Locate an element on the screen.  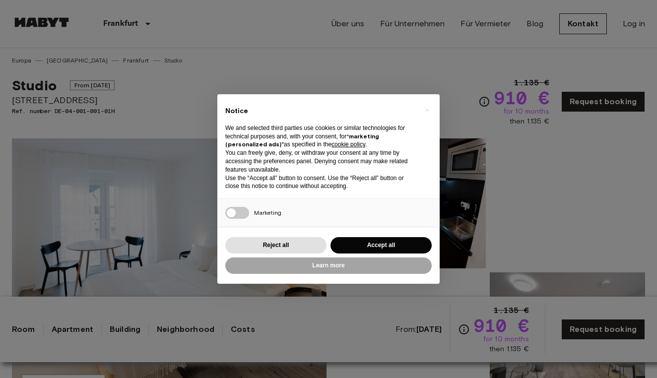
span: Marketing is located at coordinates (267, 212).